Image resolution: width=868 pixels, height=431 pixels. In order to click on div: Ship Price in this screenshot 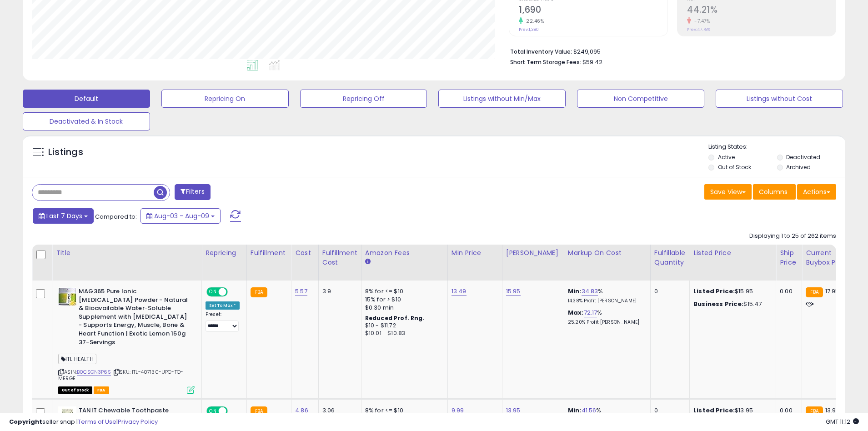, I will do `click(789, 258)`.